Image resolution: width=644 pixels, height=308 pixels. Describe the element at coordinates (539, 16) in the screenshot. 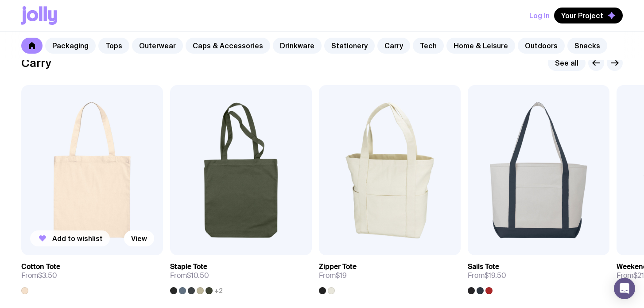

I see `button: Log In` at that location.